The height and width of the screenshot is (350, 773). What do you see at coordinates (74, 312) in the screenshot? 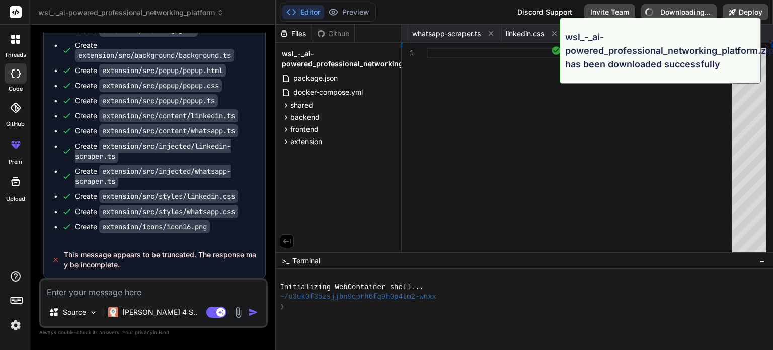
I see `p: Source` at bounding box center [74, 312].